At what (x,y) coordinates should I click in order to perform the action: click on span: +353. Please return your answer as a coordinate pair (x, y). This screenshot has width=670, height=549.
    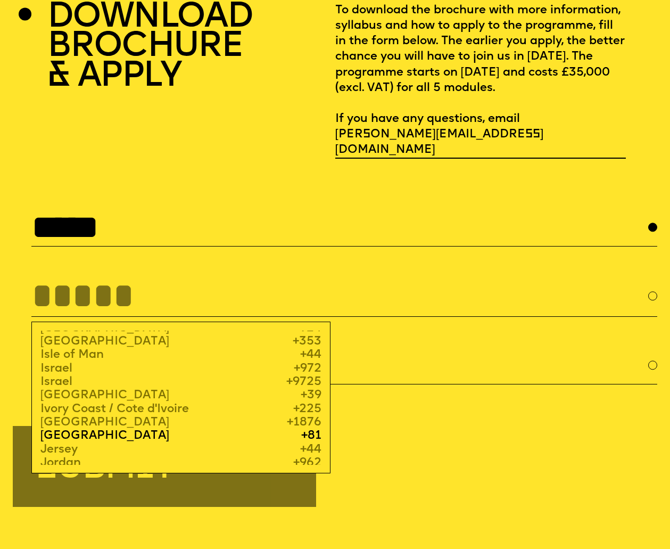
    Looking at the image, I should click on (307, 341).